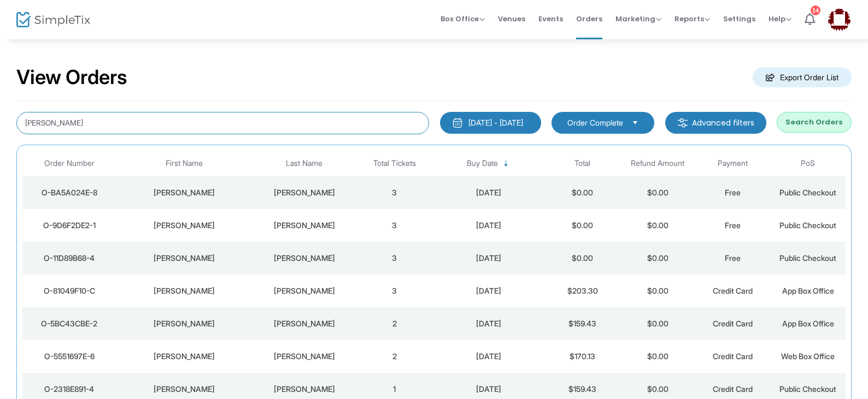 This screenshot has height=399, width=868. Describe the element at coordinates (184, 357) in the screenshot. I see `div: Deborah` at that location.